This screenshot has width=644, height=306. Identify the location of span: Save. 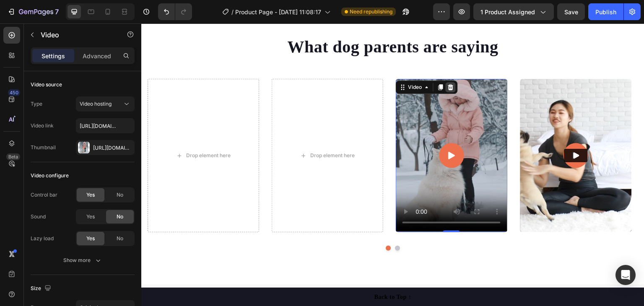
(571, 12).